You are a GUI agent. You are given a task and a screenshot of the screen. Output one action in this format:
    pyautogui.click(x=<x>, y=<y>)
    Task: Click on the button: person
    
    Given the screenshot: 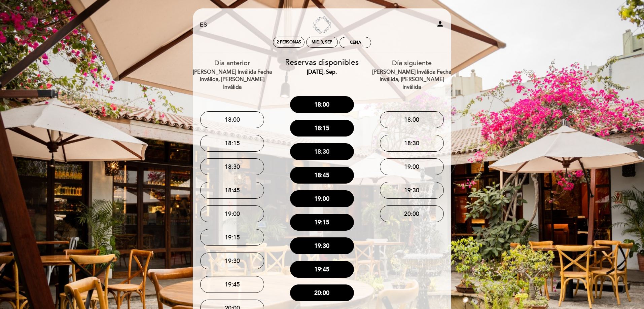 What is the action you would take?
    pyautogui.click(x=440, y=25)
    